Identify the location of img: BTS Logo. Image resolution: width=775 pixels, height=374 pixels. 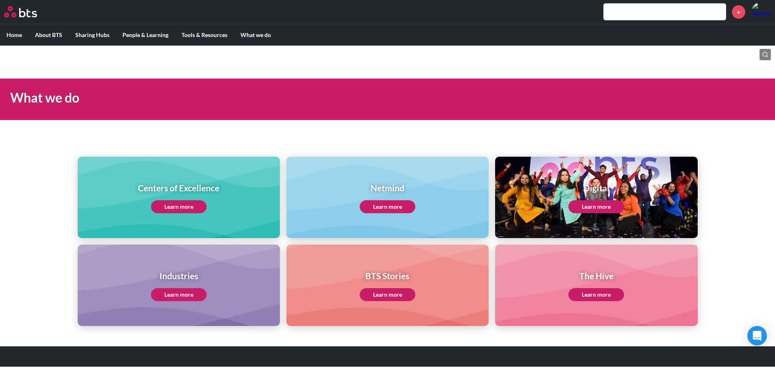
(20, 12).